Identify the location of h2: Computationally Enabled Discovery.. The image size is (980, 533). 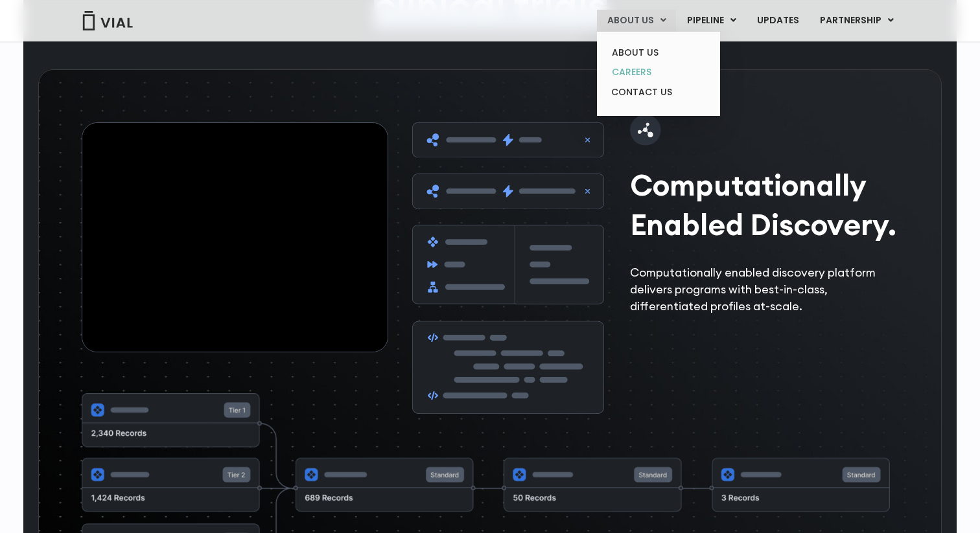
(768, 205).